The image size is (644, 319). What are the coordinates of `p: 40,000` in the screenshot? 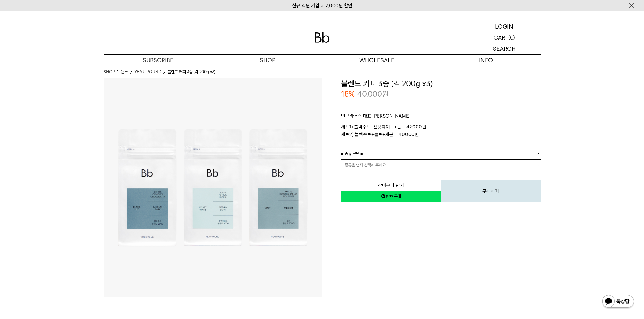 It's located at (373, 94).